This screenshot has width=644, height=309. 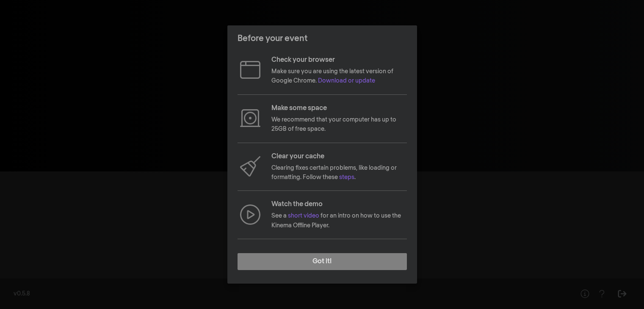 What do you see at coordinates (339, 205) in the screenshot?
I see `p: Watch the demo` at bounding box center [339, 205].